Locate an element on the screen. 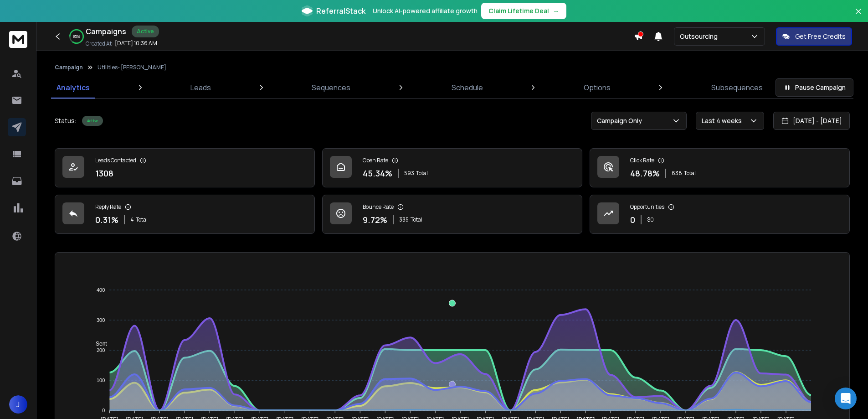  p: Outsourcing is located at coordinates (701, 36).